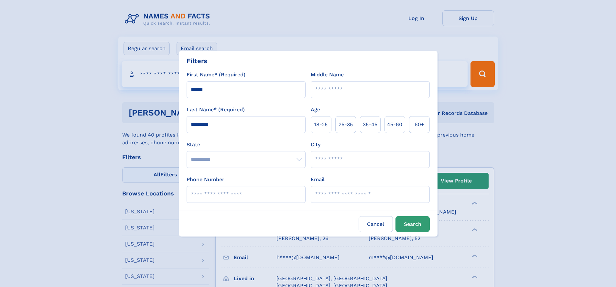 Image resolution: width=616 pixels, height=287 pixels. What do you see at coordinates (205, 180) in the screenshot?
I see `label: Phone Number` at bounding box center [205, 180].